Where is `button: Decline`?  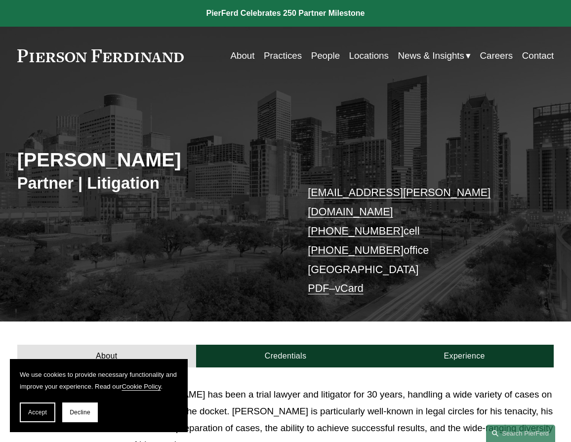 button: Decline is located at coordinates (80, 413).